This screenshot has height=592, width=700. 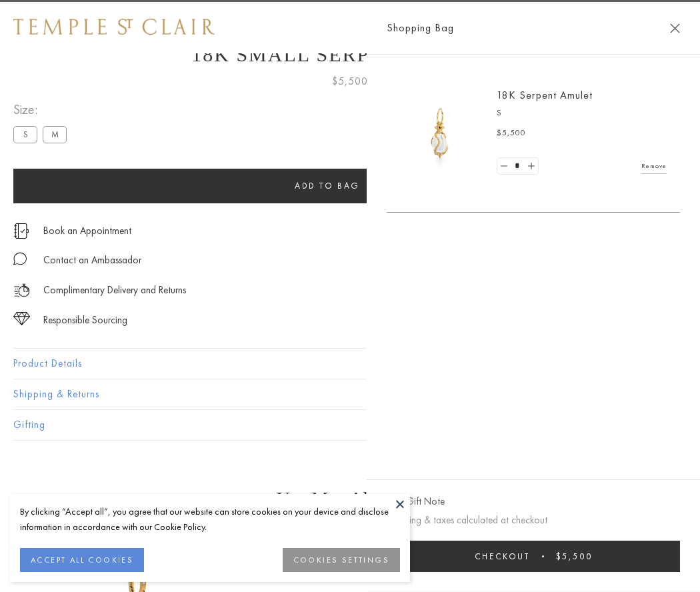 I want to click on span: Checkout, so click(x=502, y=556).